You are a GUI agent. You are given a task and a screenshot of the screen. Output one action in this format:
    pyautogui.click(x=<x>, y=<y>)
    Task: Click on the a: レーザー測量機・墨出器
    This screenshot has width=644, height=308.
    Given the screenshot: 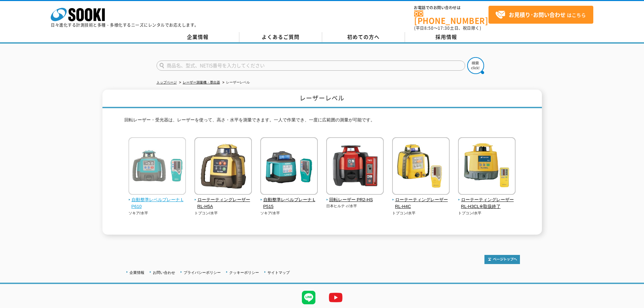 What is the action you would take?
    pyautogui.click(x=202, y=82)
    